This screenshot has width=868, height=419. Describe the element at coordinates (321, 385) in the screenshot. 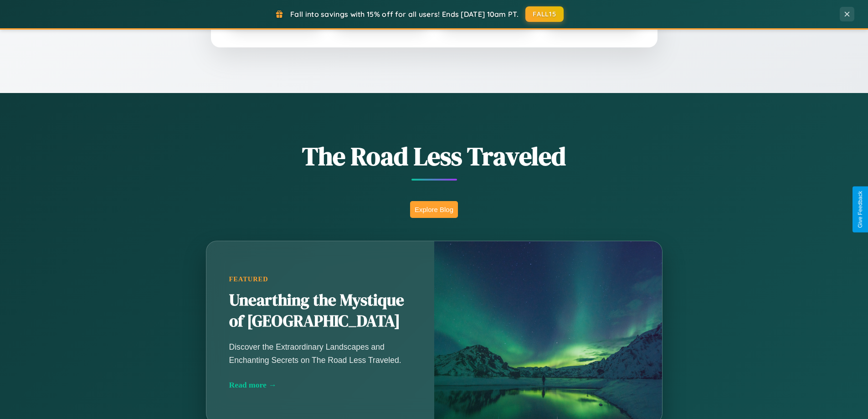

I see `div: Read more →` at that location.